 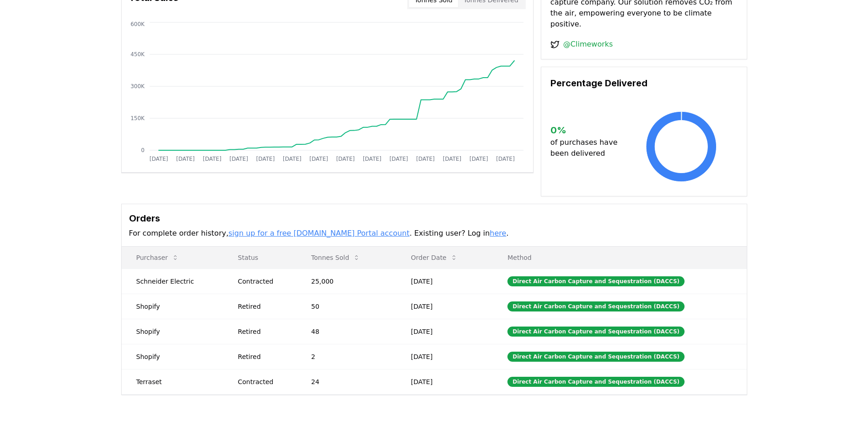 What do you see at coordinates (588, 44) in the screenshot?
I see `a: @Climeworks` at bounding box center [588, 44].